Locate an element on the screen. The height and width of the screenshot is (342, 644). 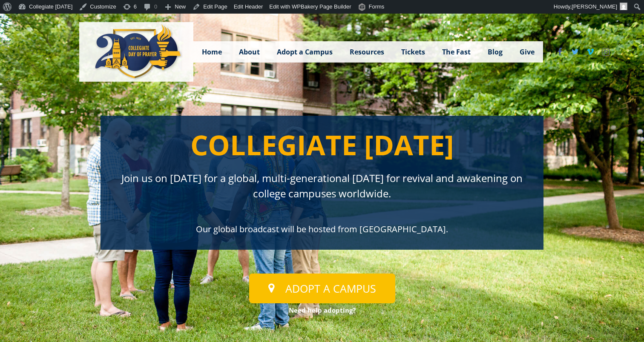
a: ADOPT A CAMPUS is located at coordinates (322, 288).